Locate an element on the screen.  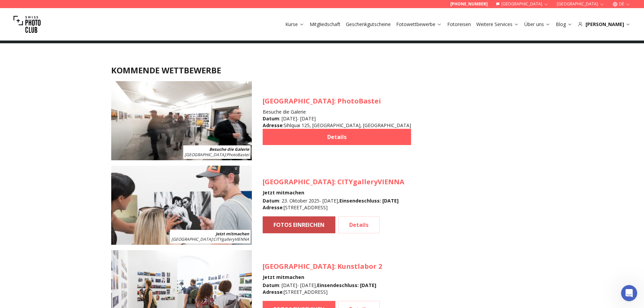
button: Mitgliedschaft is located at coordinates (325, 24).